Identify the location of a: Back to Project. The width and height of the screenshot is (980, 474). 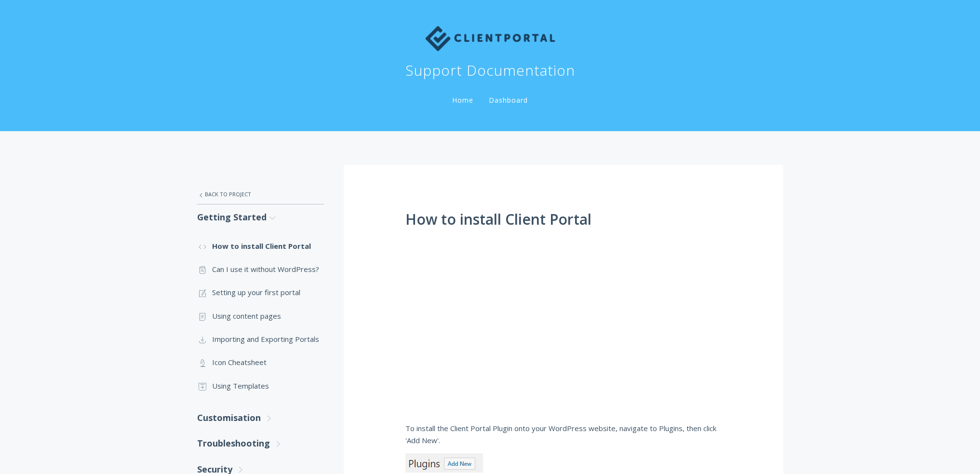
(261, 194).